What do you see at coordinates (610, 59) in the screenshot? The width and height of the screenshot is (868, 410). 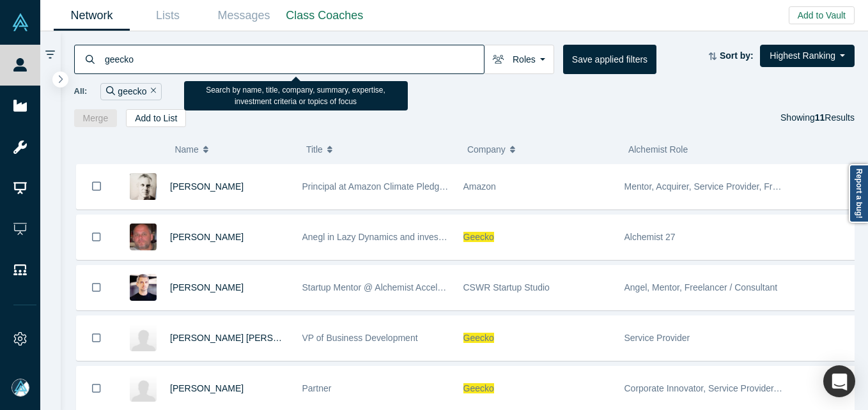 I see `button: Save applied filters` at bounding box center [610, 59].